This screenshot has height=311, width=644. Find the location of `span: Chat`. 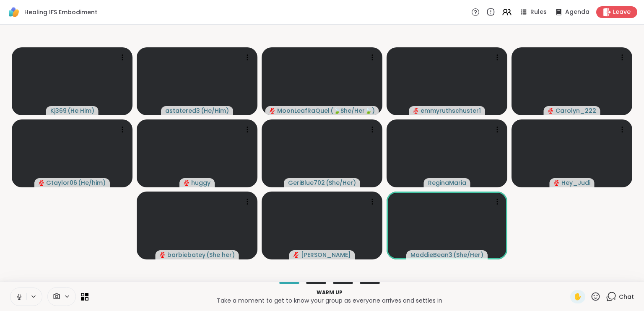

span: Chat is located at coordinates (626, 296).